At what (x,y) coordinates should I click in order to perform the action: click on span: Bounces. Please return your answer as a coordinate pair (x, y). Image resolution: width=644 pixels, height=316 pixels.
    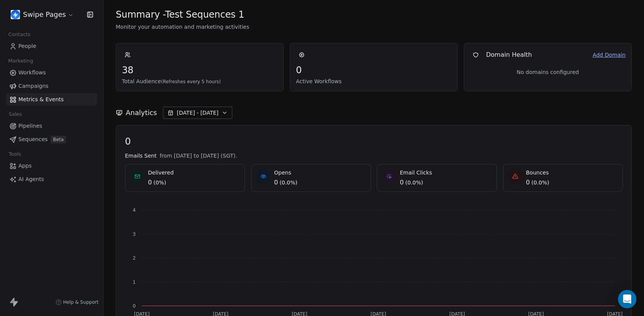
    Looking at the image, I should click on (537, 173).